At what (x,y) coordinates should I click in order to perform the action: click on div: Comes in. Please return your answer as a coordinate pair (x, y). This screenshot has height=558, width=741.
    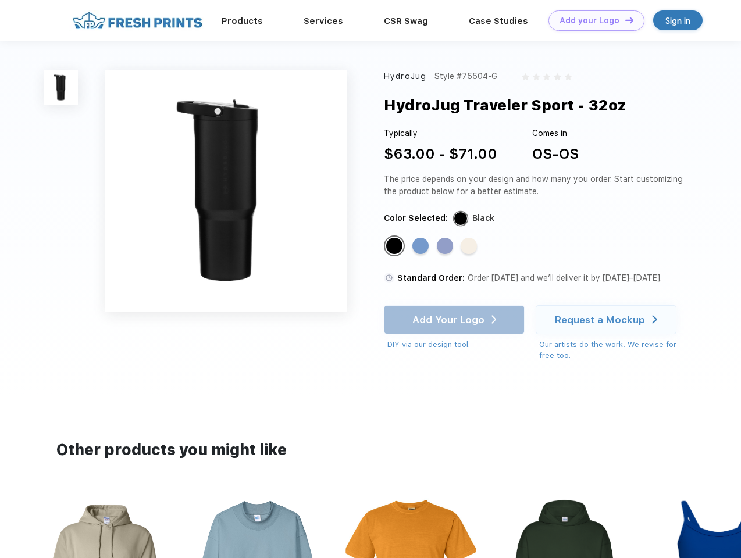
    Looking at the image, I should click on (555, 133).